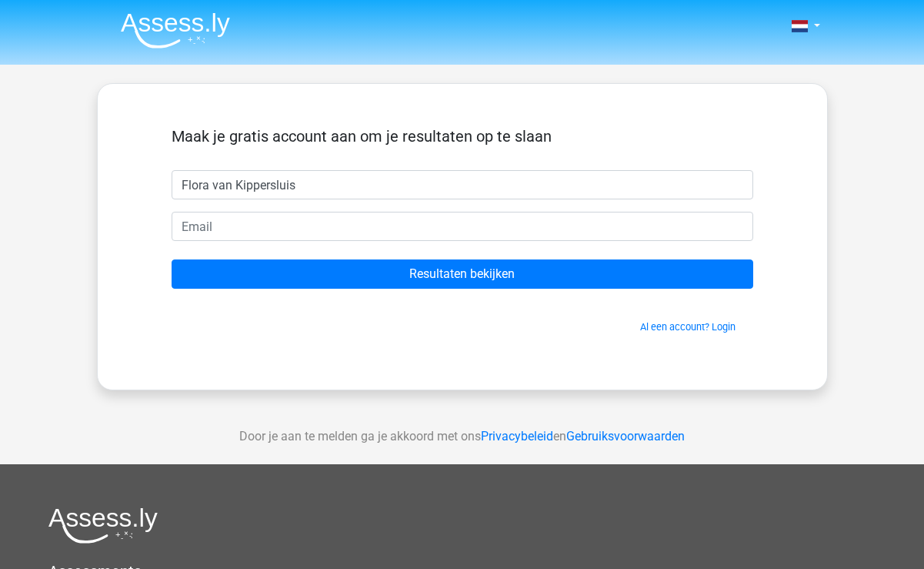  I want to click on a: Privacybeleid, so click(516, 435).